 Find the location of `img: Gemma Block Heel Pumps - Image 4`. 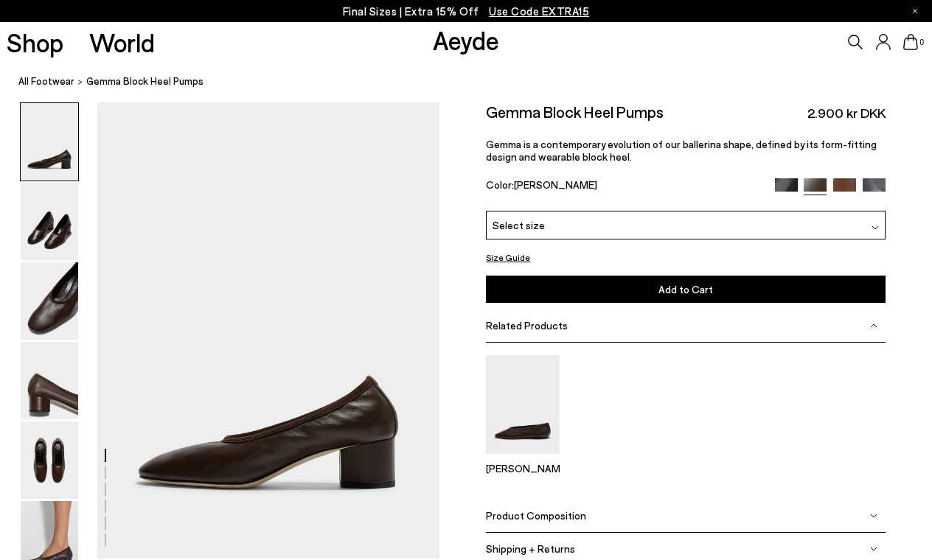

img: Gemma Block Heel Pumps - Image 4 is located at coordinates (50, 380).